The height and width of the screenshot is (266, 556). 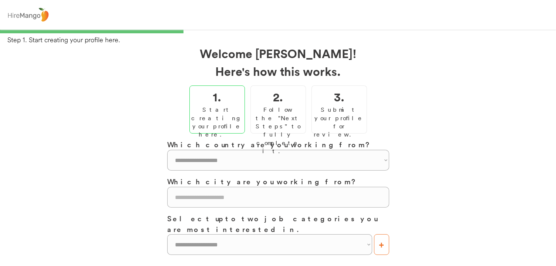 What do you see at coordinates (282, 40) in the screenshot?
I see `div: Step 1. Start creating your profile here.` at bounding box center [282, 40].